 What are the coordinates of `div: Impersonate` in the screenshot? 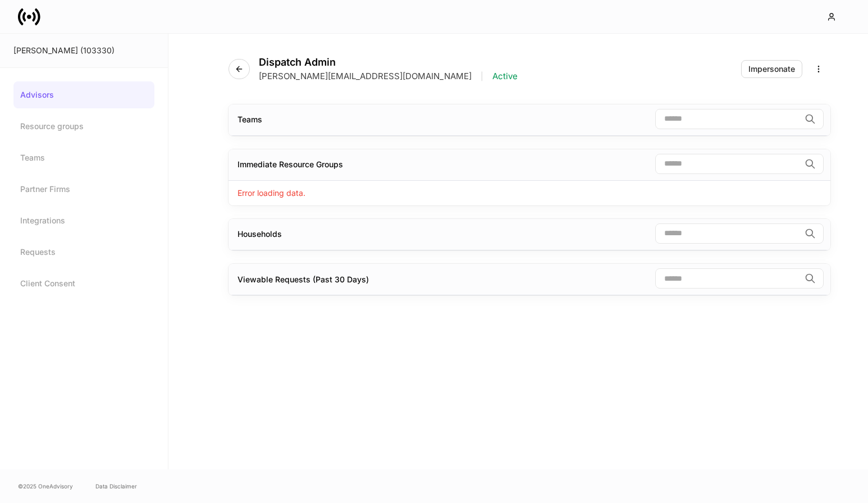 It's located at (771, 69).